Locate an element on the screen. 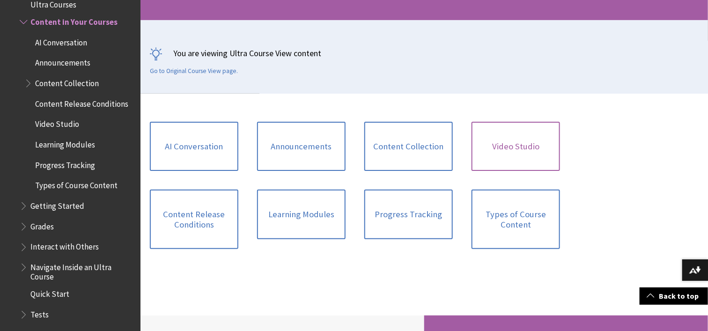 This screenshot has height=331, width=708. span: AI Conversation is located at coordinates (61, 41).